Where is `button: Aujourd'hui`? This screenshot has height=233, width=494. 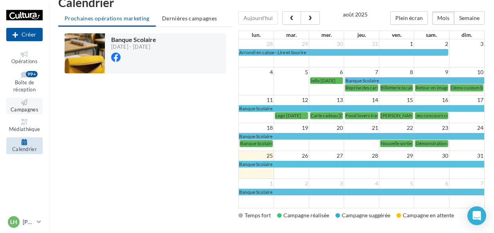 button: Aujourd'hui is located at coordinates (258, 18).